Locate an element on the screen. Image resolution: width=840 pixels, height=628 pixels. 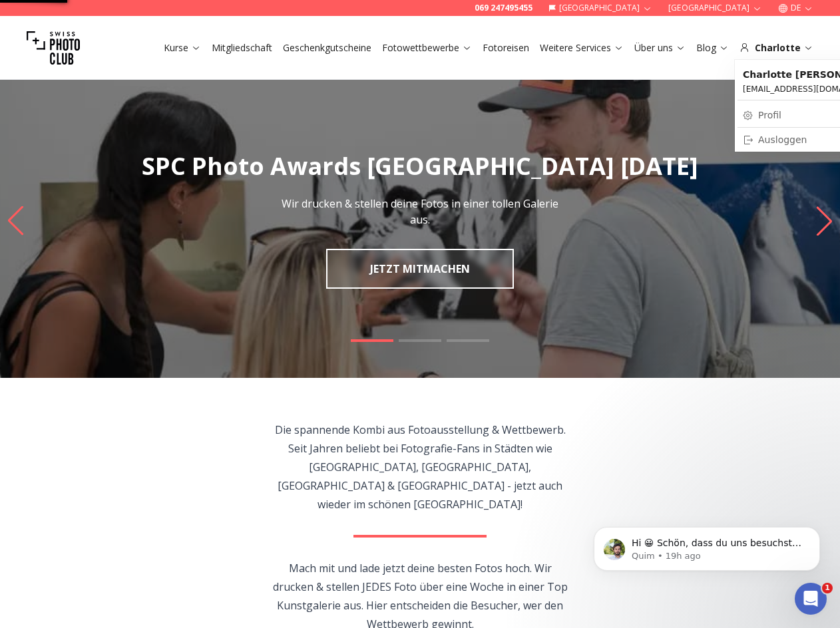
button: Fotoreisen is located at coordinates (505, 48).